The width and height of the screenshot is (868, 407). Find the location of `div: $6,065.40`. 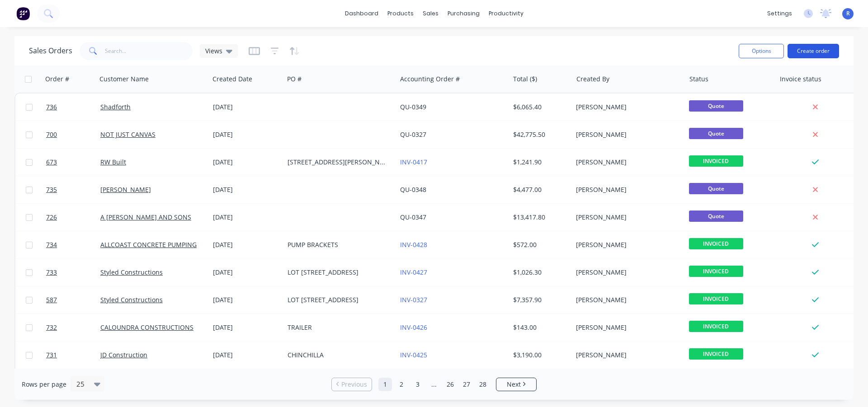

div: $6,065.40 is located at coordinates (539, 107).